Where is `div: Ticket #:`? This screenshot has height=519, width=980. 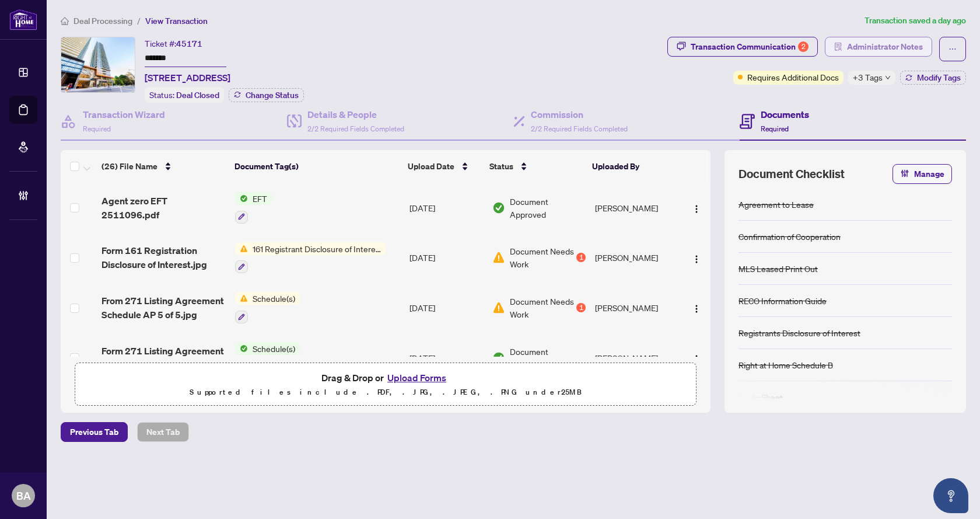
div: Ticket #: is located at coordinates (173, 43).